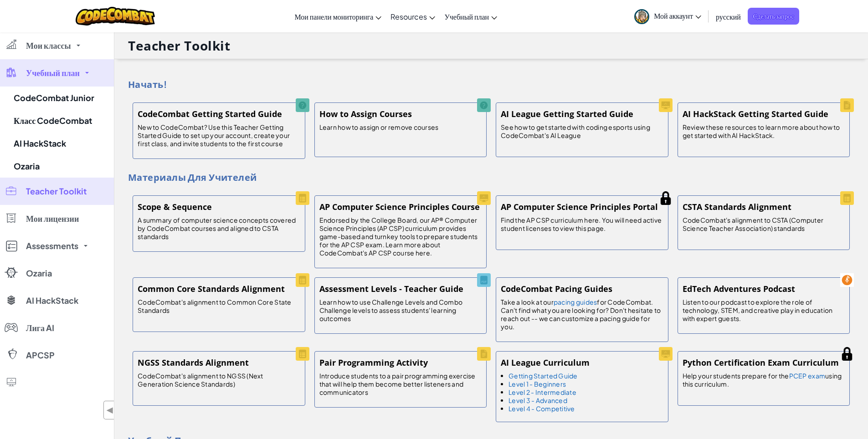  I want to click on span: русский, so click(728, 17).